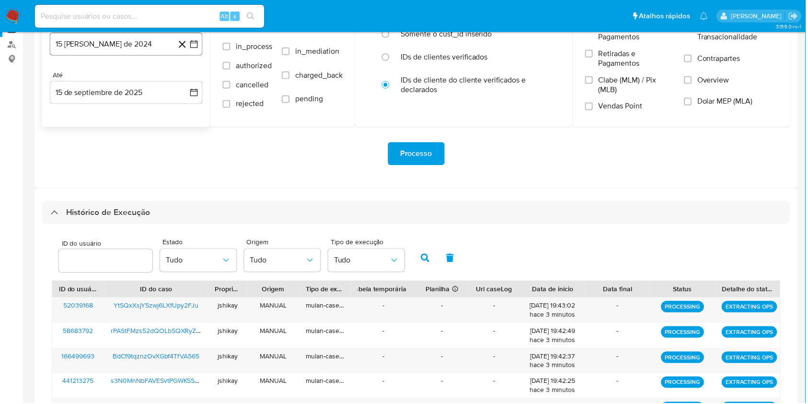  What do you see at coordinates (667, 16) in the screenshot?
I see `span: Atalhos rápidos` at bounding box center [667, 16].